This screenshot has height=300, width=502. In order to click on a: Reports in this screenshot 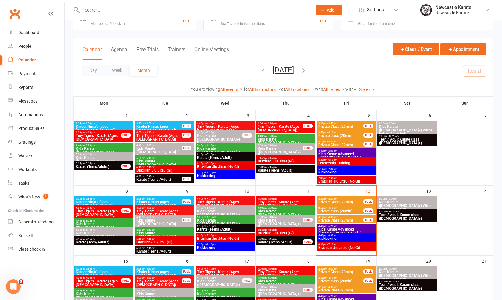, I will do `click(36, 87)`.